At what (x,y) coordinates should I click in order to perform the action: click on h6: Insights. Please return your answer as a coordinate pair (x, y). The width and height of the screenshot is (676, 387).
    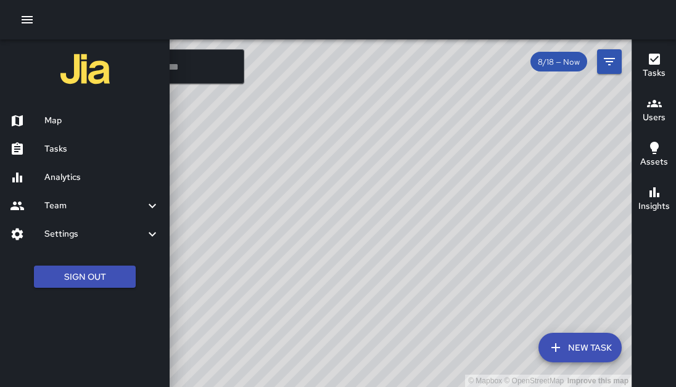
    Looking at the image, I should click on (654, 207).